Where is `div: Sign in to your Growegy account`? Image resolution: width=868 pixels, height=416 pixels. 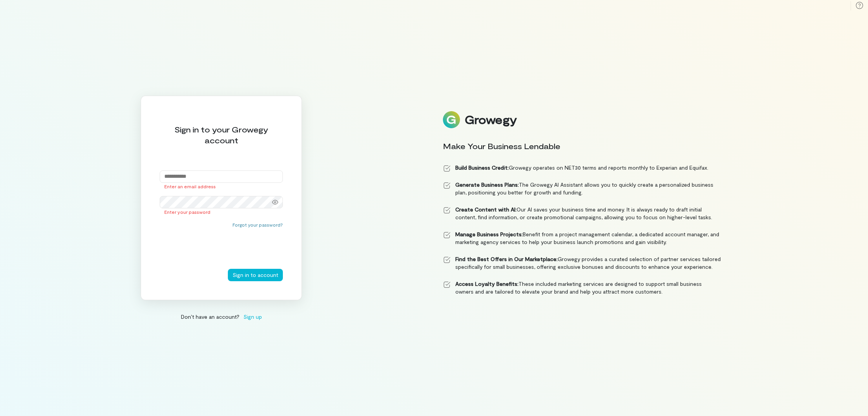 div: Sign in to your Growegy account is located at coordinates (221, 135).